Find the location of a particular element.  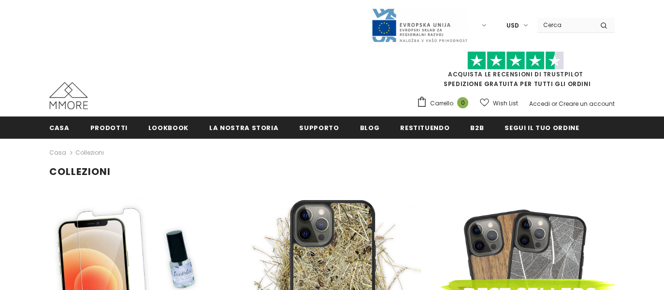

span: 0 is located at coordinates (462, 102).